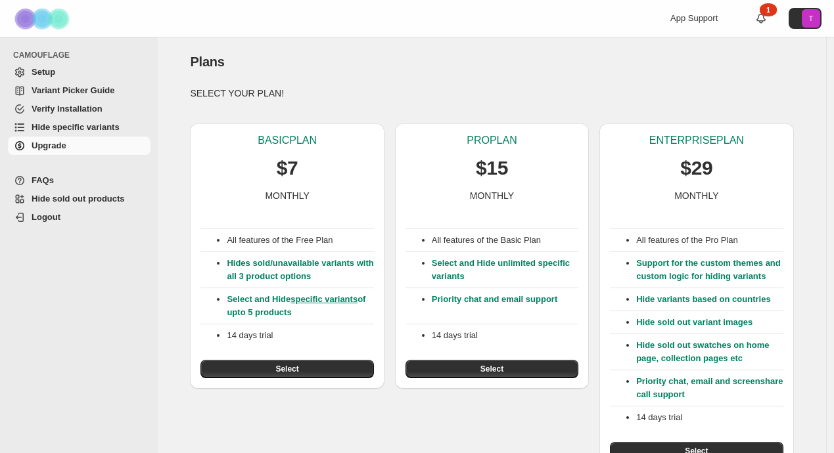 This screenshot has height=453, width=834. What do you see at coordinates (79, 146) in the screenshot?
I see `a: Upgrade` at bounding box center [79, 146].